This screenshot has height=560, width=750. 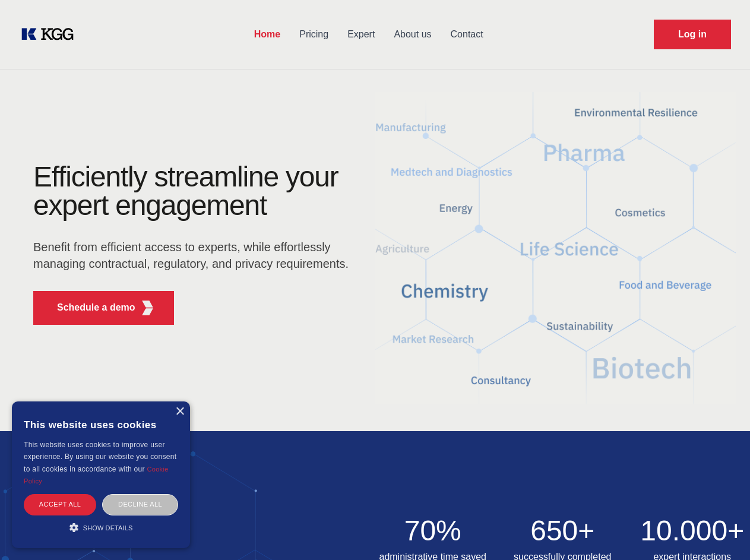 What do you see at coordinates (140, 505) in the screenshot?
I see `div: Decline all` at bounding box center [140, 505].